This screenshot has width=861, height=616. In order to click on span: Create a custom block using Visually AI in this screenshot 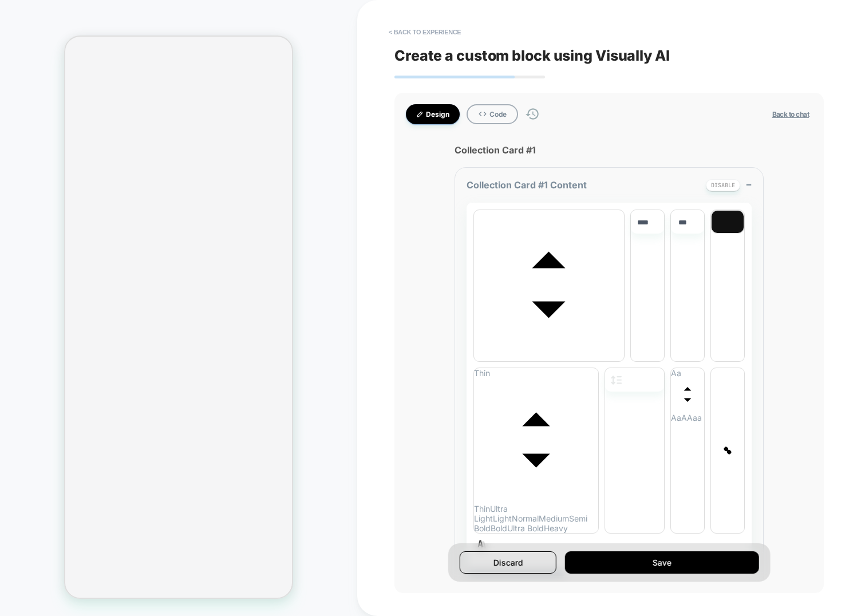, I will do `click(610, 55)`.